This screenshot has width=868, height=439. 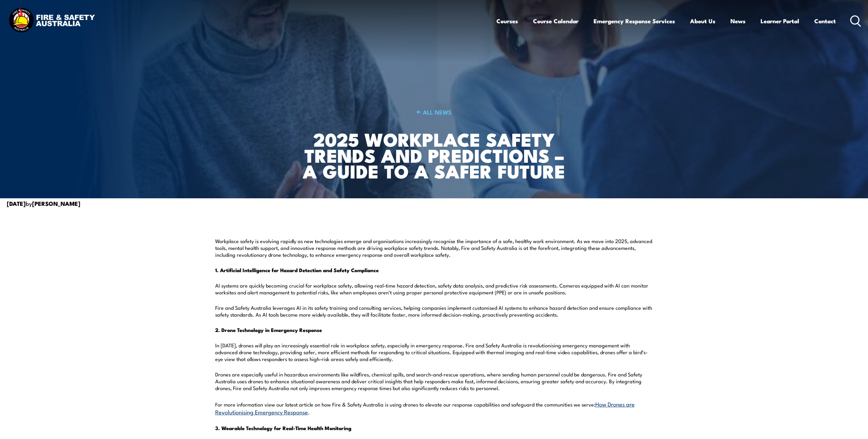 I want to click on strong: 2. Drone Technology in Emergency Response, so click(x=269, y=330).